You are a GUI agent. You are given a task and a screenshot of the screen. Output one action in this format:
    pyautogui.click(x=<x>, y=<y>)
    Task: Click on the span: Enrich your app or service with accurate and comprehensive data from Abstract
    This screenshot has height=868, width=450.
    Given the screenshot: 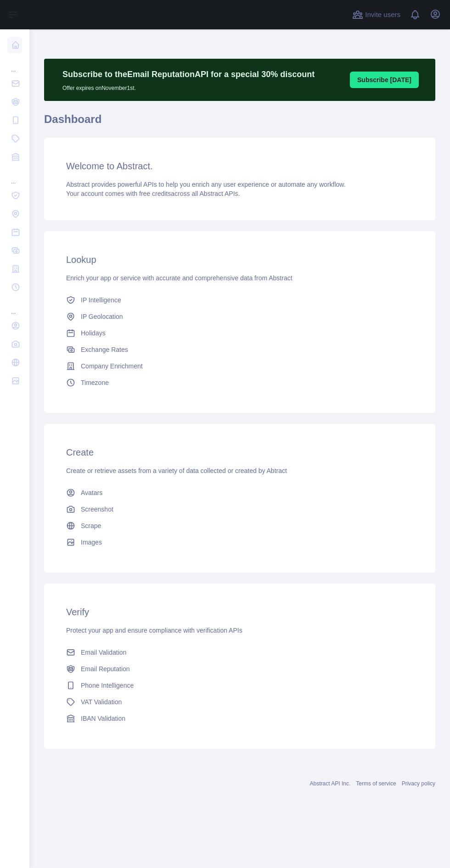 What is the action you would take?
    pyautogui.click(x=179, y=278)
    